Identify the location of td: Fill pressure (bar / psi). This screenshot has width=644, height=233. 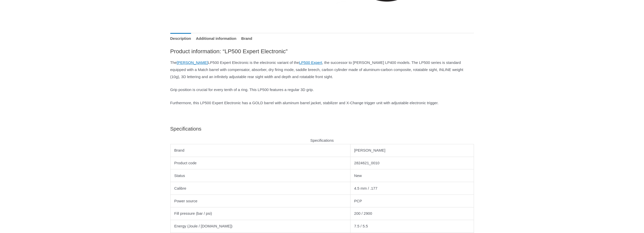
(261, 214).